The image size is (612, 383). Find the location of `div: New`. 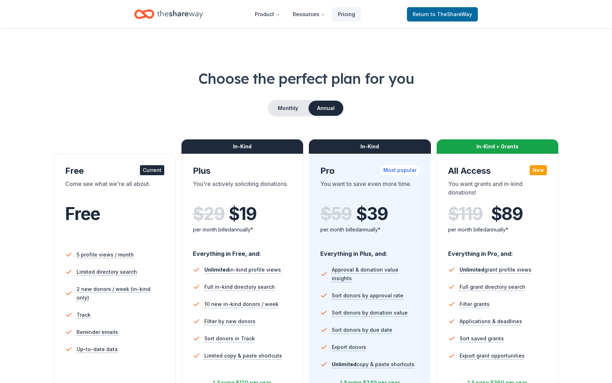

div: New is located at coordinates (538, 170).